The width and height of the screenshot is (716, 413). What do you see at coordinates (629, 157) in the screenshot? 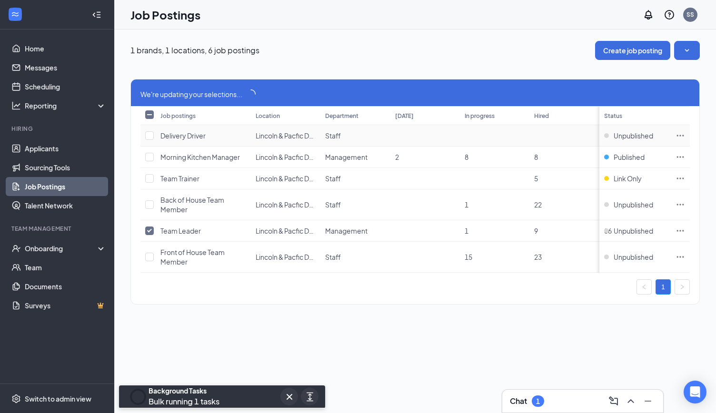
I see `span: Published` at bounding box center [629, 157].